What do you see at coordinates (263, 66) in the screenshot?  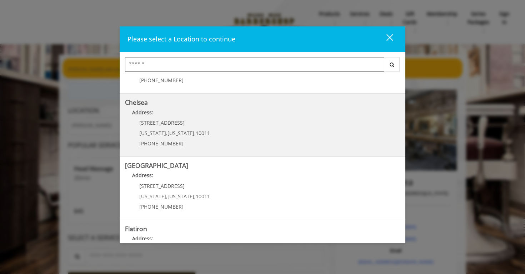 I see `div: Center Select` at bounding box center [263, 66].